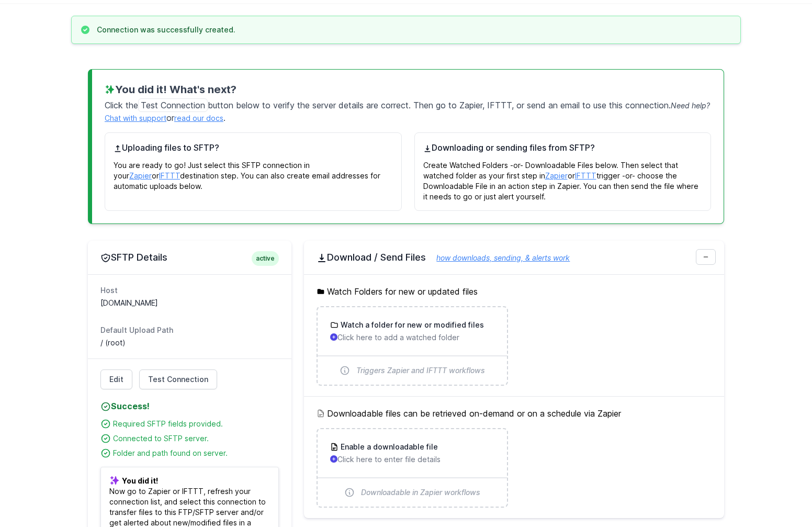 The height and width of the screenshot is (527, 812). I want to click on span: Triggers Zapier and IFTTT workflows, so click(421, 371).